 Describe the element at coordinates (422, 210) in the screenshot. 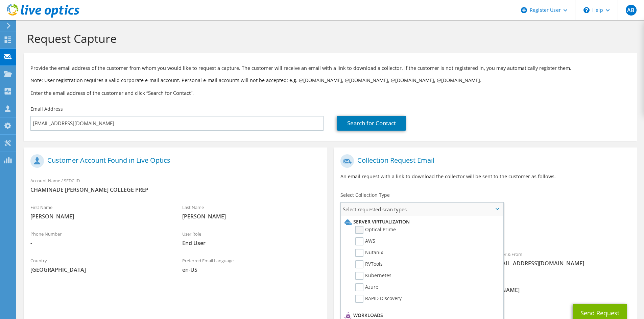

I see `span: Select requested scan types` at that location.